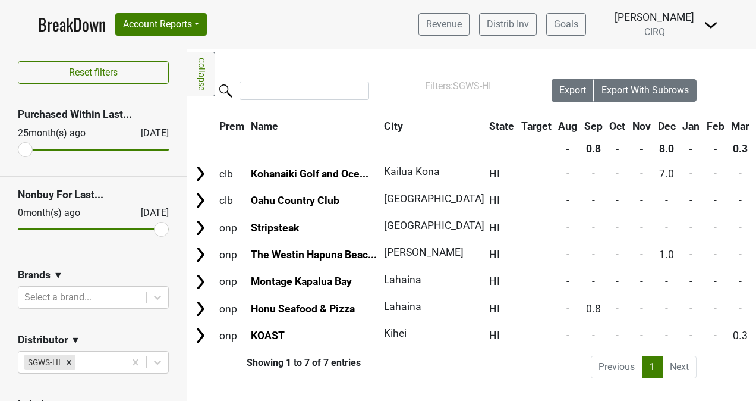 This screenshot has height=401, width=756. What do you see at coordinates (444, 24) in the screenshot?
I see `a: Revenue` at bounding box center [444, 24].